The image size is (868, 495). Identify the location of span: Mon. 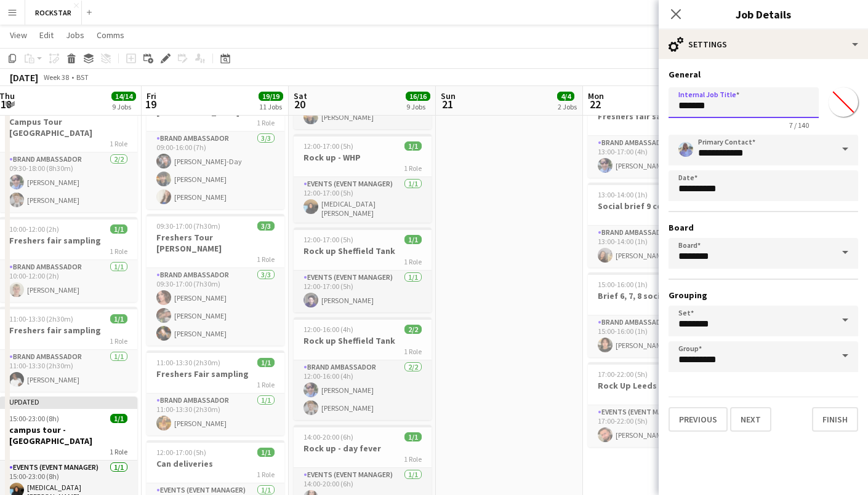
(596, 96).